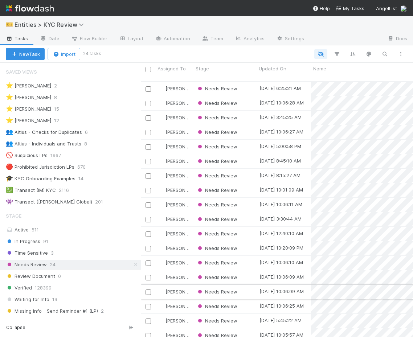  What do you see at coordinates (85, 167) in the screenshot?
I see `span: 670` at bounding box center [85, 167].